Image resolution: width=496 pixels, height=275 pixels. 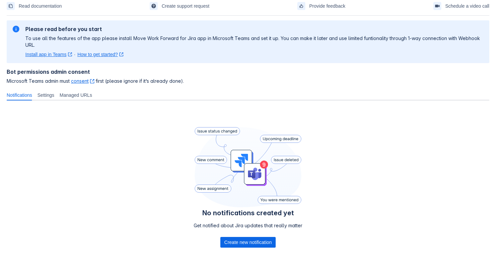 I want to click on span: Settings, so click(x=46, y=95).